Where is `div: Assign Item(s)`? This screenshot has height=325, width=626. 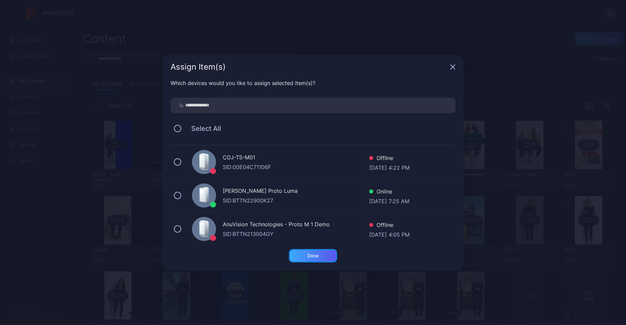 div: Assign Item(s) is located at coordinates (309, 67).